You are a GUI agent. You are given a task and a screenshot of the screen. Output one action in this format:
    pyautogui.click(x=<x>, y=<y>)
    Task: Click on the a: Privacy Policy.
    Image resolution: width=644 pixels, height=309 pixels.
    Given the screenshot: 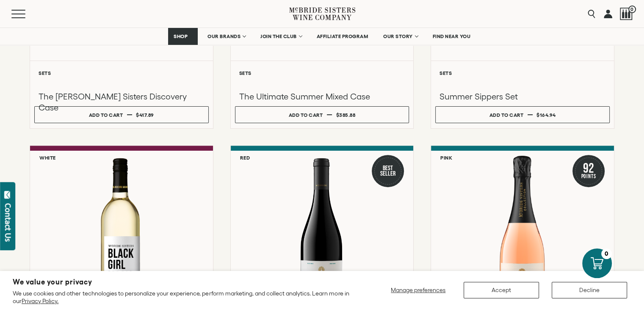 What is the action you would take?
    pyautogui.click(x=40, y=301)
    